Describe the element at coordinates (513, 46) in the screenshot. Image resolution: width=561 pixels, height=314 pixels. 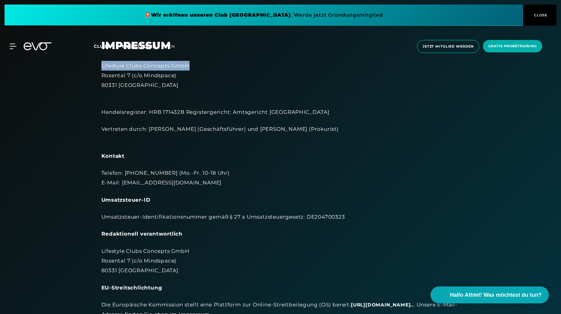
I see `span: Gratis Probetraining` at that location.